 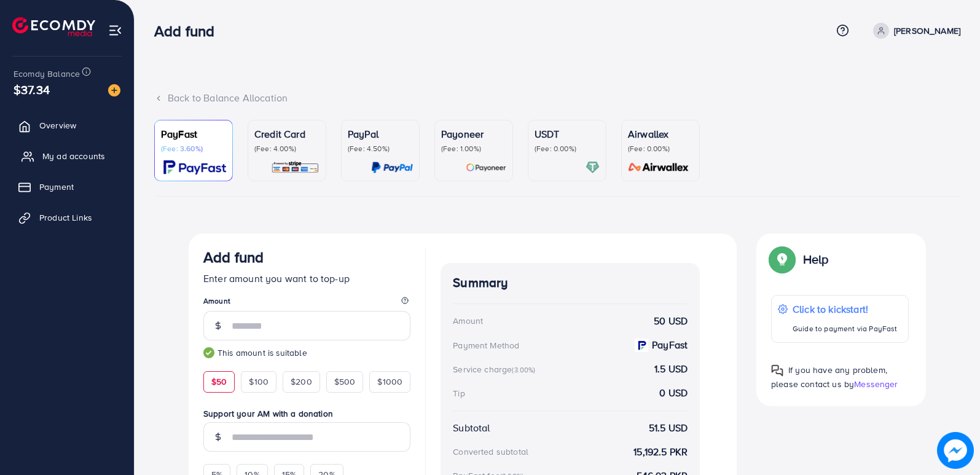 What do you see at coordinates (668, 428) in the screenshot?
I see `strong: 51.5 USD` at bounding box center [668, 428].